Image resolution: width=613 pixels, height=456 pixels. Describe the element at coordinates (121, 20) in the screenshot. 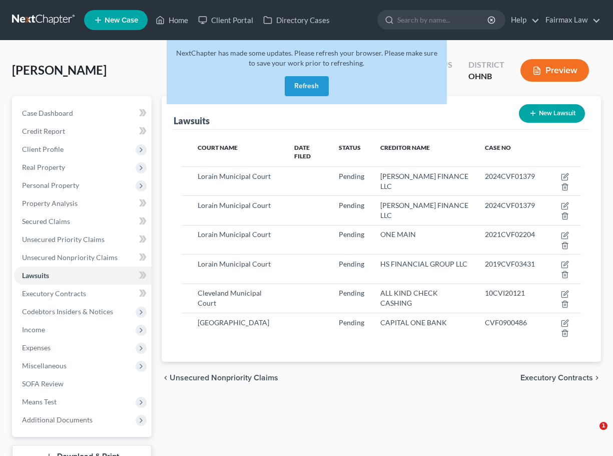

I see `span: New Case` at that location.